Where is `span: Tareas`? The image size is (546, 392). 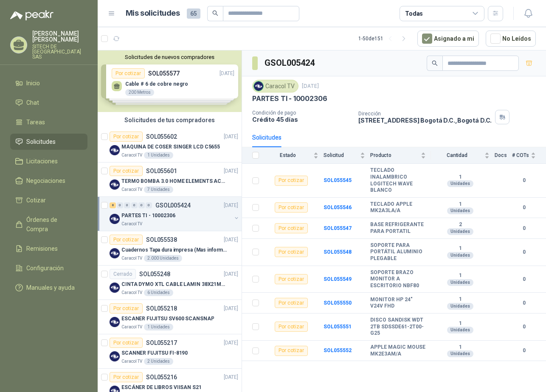
span: Tareas is located at coordinates (36, 122).